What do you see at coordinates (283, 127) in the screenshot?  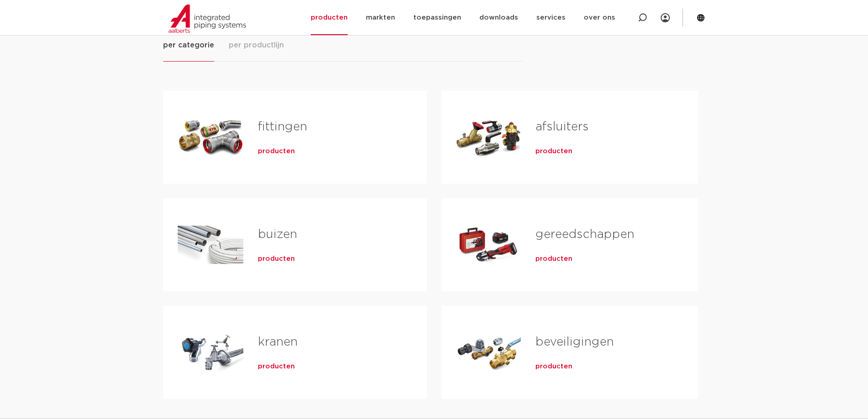 I see `a: fittingen` at bounding box center [283, 127].